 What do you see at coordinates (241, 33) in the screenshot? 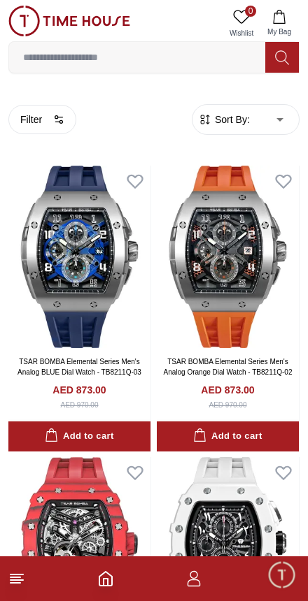
I see `span: Wishlist` at bounding box center [241, 33].